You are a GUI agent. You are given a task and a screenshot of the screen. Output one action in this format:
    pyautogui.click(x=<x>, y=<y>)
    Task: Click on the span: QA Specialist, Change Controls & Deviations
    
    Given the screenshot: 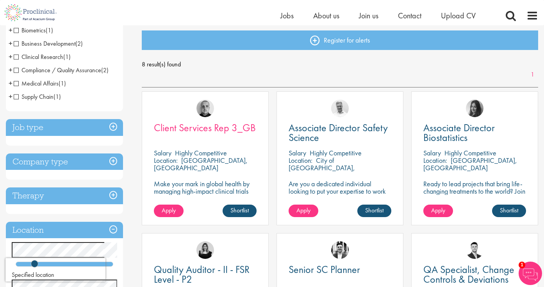 What is the action you would take?
    pyautogui.click(x=468, y=274)
    